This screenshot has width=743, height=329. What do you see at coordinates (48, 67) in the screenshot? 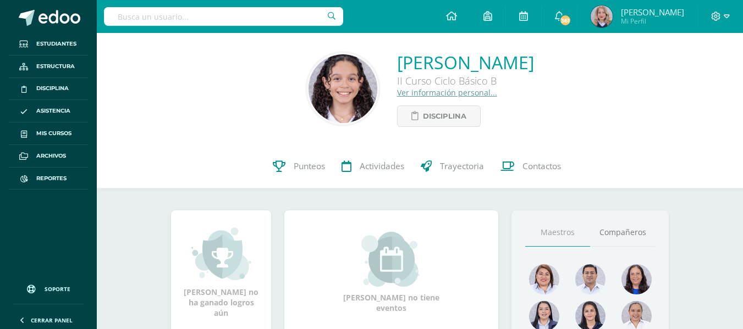
I see `a: Estructura` at bounding box center [48, 67].